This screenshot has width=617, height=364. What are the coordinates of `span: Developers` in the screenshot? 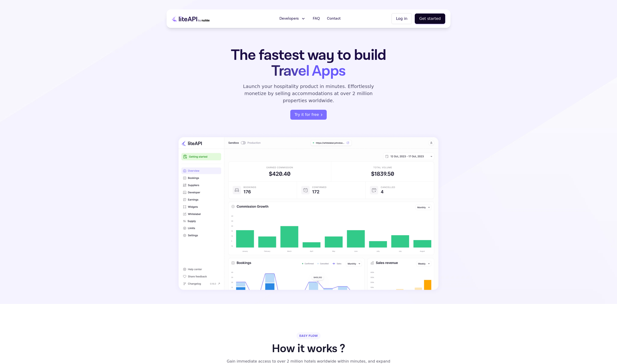 It's located at (289, 19).